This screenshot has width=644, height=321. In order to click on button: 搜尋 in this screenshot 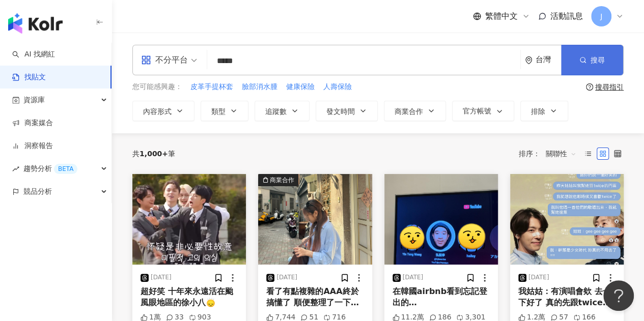, I will do `click(592, 60)`.